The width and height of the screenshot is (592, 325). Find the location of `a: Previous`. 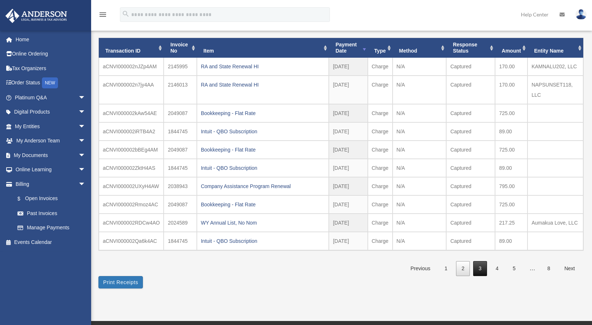

a: Previous is located at coordinates (421, 268).